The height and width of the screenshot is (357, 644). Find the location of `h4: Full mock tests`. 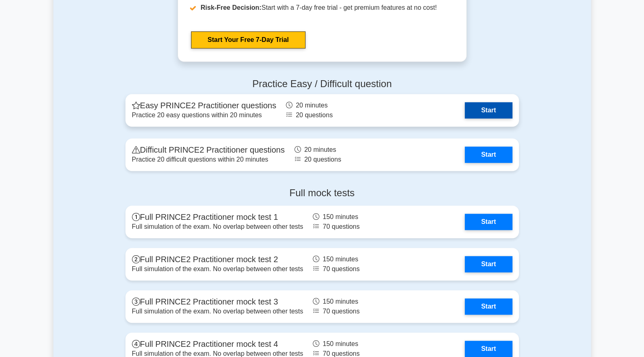

h4: Full mock tests is located at coordinates (322, 193).